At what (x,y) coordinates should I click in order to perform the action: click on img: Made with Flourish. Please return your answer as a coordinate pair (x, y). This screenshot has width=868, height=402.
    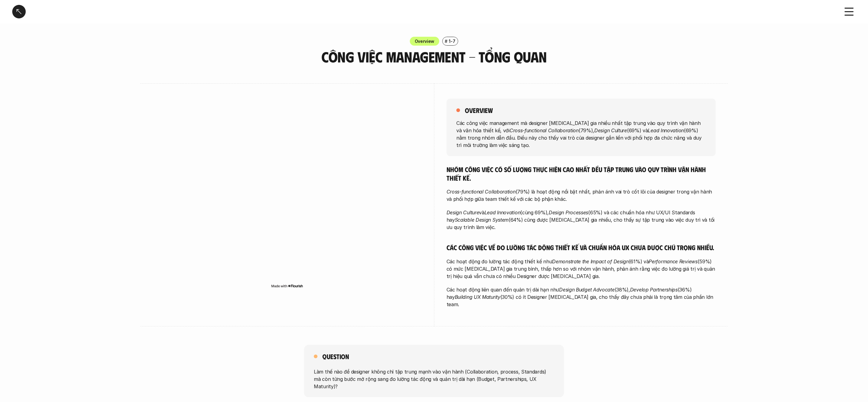
    Looking at the image, I should click on (287, 286).